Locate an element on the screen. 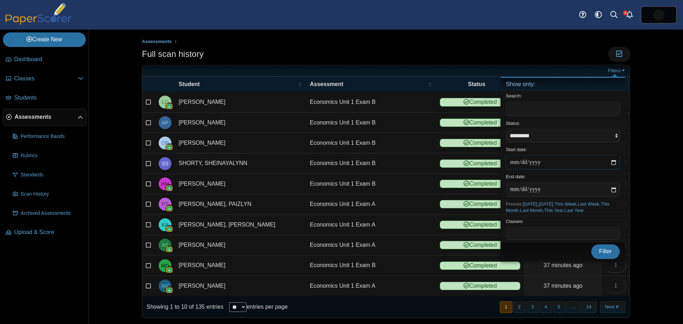 Image resolution: width=683 pixels, height=324 pixels. label: entries per page is located at coordinates (267, 307).